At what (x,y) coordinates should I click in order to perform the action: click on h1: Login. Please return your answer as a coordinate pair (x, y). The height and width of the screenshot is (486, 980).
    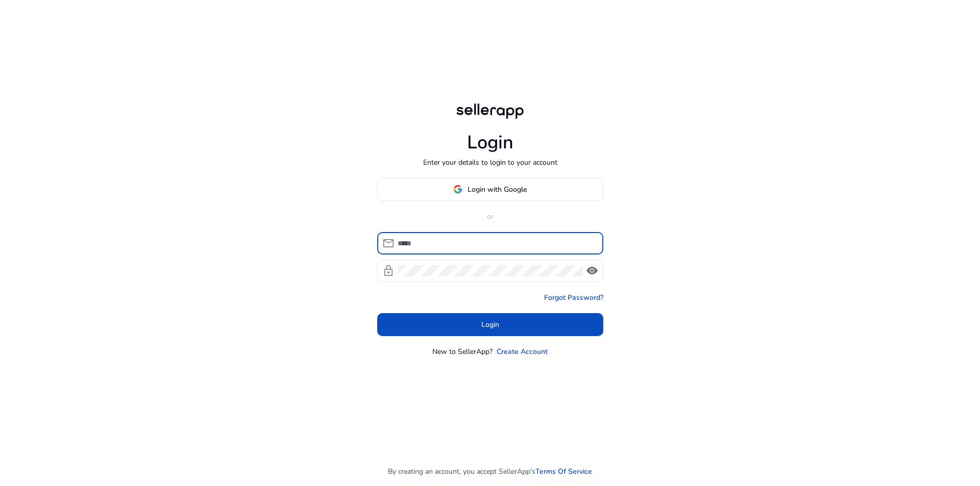
    Looking at the image, I should click on (490, 142).